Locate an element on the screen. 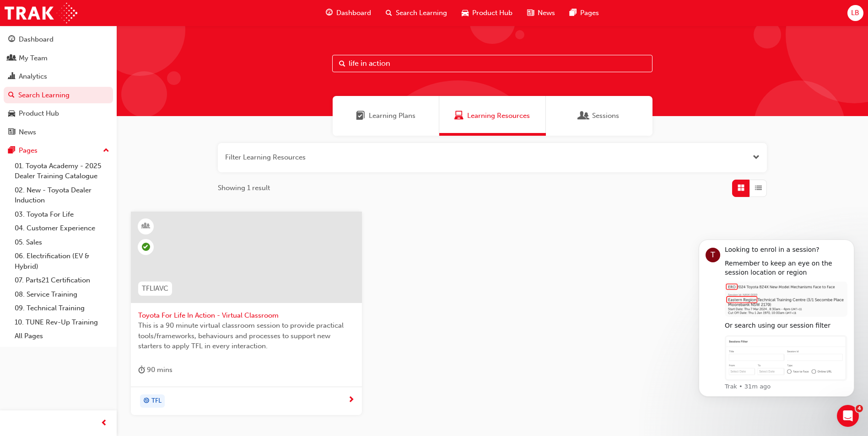  span: News is located at coordinates (546, 13).